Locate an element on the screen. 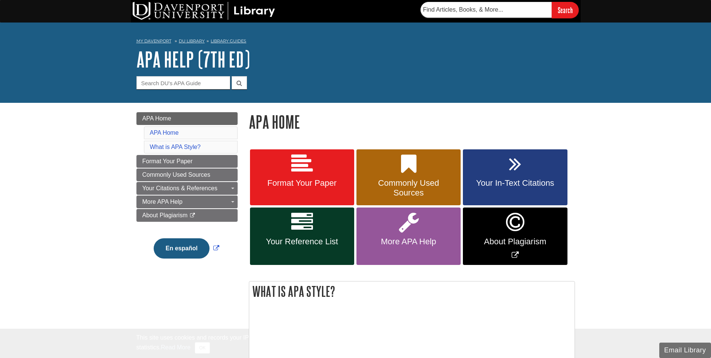 This screenshot has width=711, height=358. span: Your Reference List is located at coordinates (302, 241).